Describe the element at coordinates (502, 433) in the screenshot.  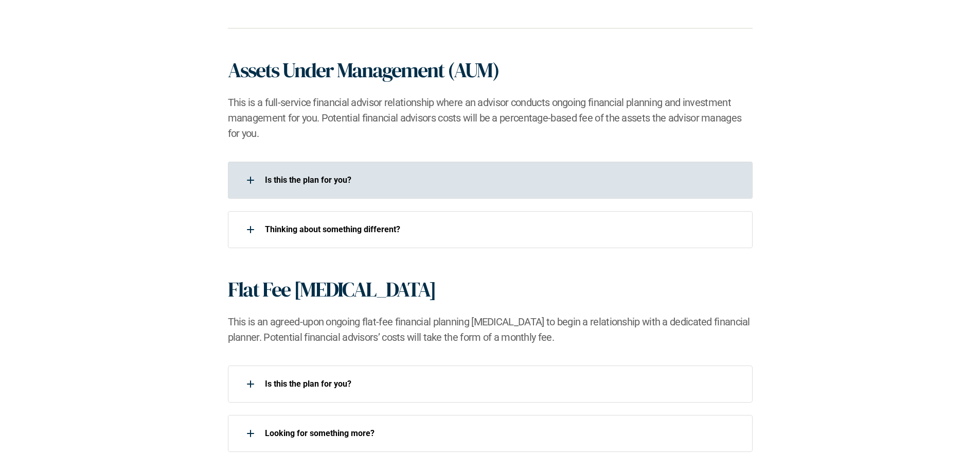
I see `p: Looking for something more?​` at that location.